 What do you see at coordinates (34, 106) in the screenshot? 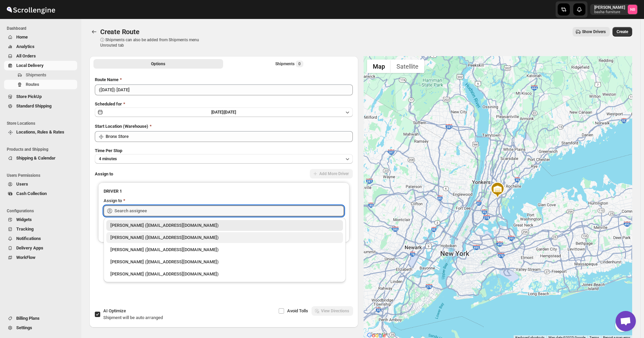
I see `span: Standard Shipping` at bounding box center [34, 106].